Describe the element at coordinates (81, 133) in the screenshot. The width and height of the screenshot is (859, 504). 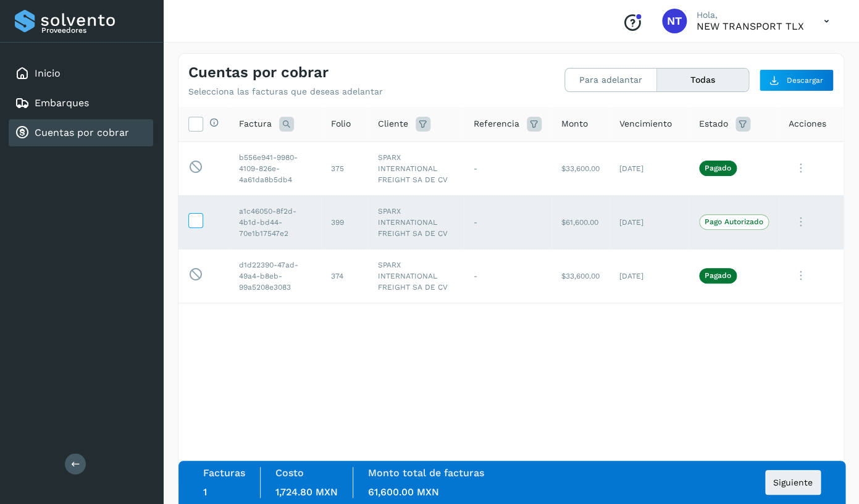
I see `div: Cuentas por cobrar` at that location.